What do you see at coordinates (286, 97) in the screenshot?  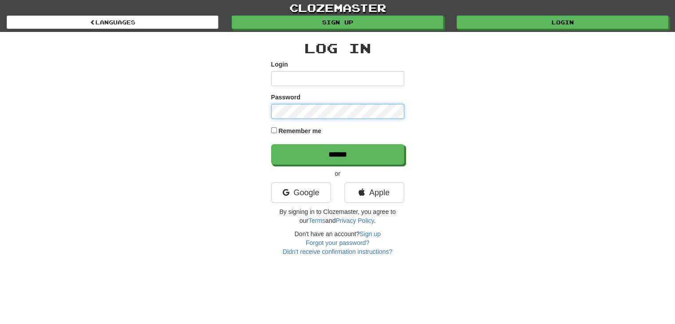 I see `label: Password` at bounding box center [286, 97].